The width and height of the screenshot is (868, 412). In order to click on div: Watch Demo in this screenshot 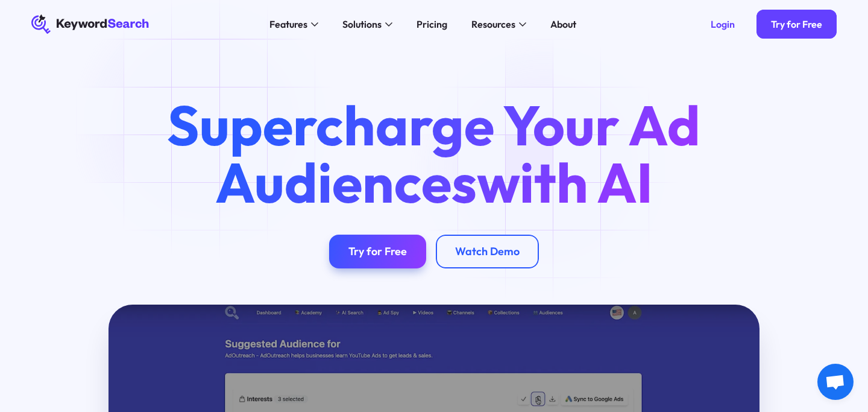, I will do `click(487, 252)`.